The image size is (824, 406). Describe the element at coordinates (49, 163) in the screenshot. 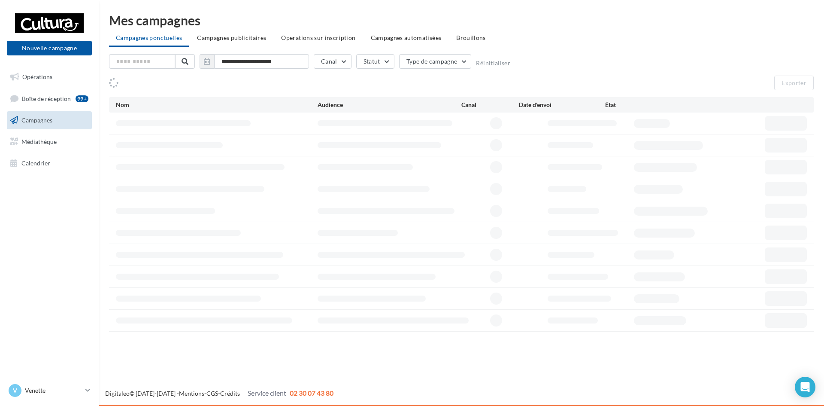

I see `a: Calendrier` at that location.